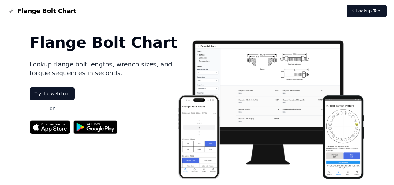 Image resolution: width=394 pixels, height=185 pixels. What do you see at coordinates (95, 127) in the screenshot?
I see `img: Get it on Google Play` at bounding box center [95, 127].